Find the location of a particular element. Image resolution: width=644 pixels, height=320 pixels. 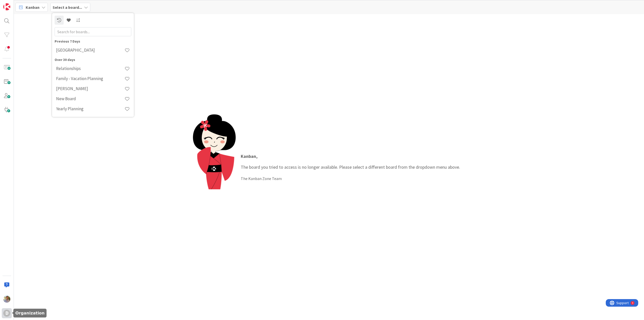

p: The board you tried to access is no longer available. Please select a different board from the dr... is located at coordinates (350, 162).